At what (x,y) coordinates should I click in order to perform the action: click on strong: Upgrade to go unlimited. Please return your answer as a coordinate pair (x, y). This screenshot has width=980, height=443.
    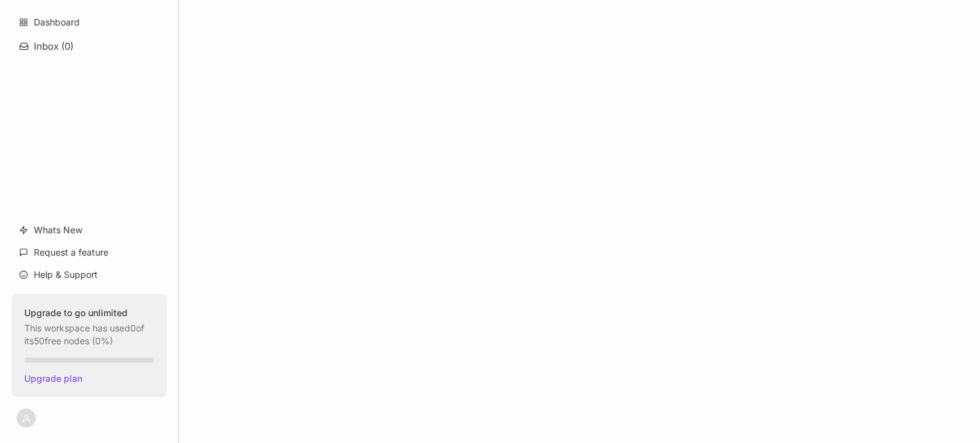
    Looking at the image, I should click on (89, 313).